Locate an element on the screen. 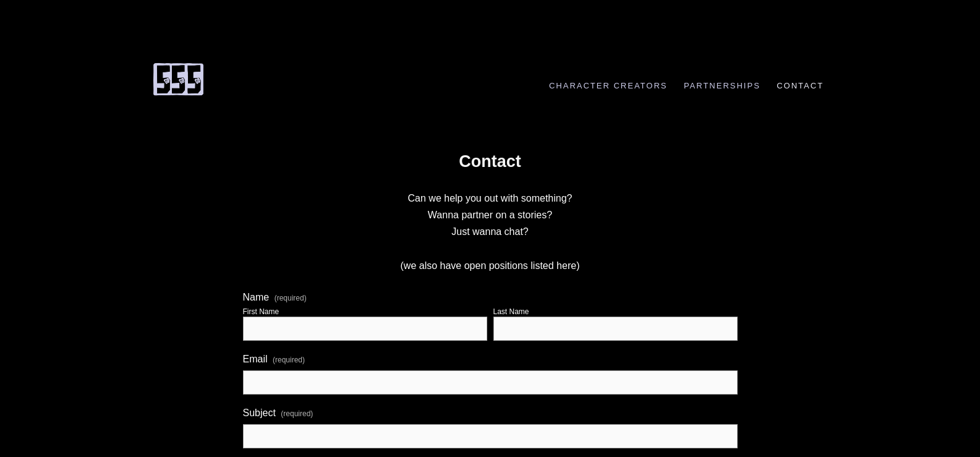 The image size is (980, 457). img: 555 Comic is located at coordinates (178, 79).